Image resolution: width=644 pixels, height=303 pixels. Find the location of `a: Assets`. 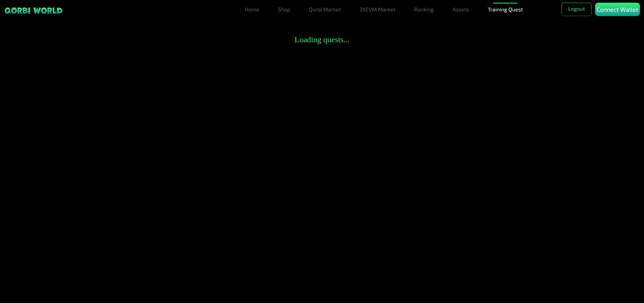

a: Assets is located at coordinates (460, 9).